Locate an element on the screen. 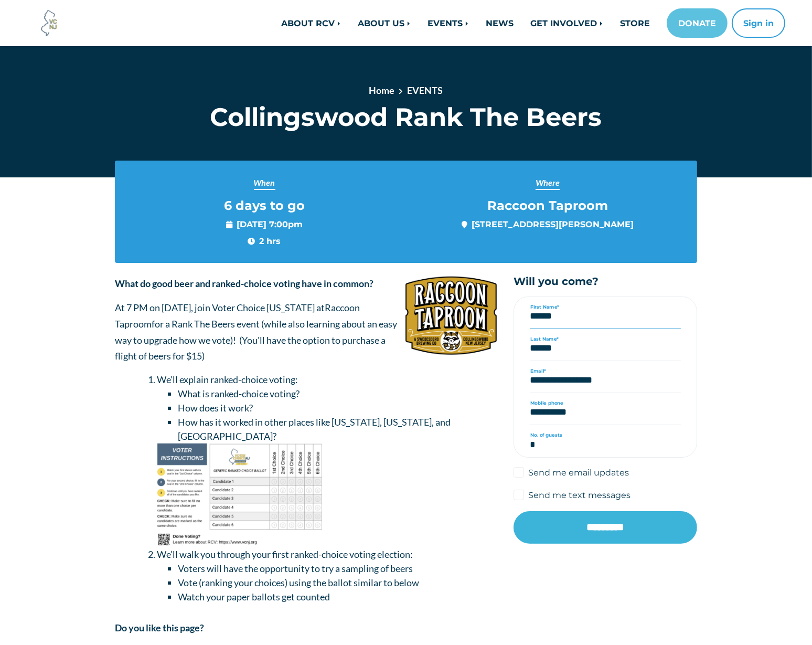 The image size is (812, 645). nav: Main navigation is located at coordinates (483, 23).